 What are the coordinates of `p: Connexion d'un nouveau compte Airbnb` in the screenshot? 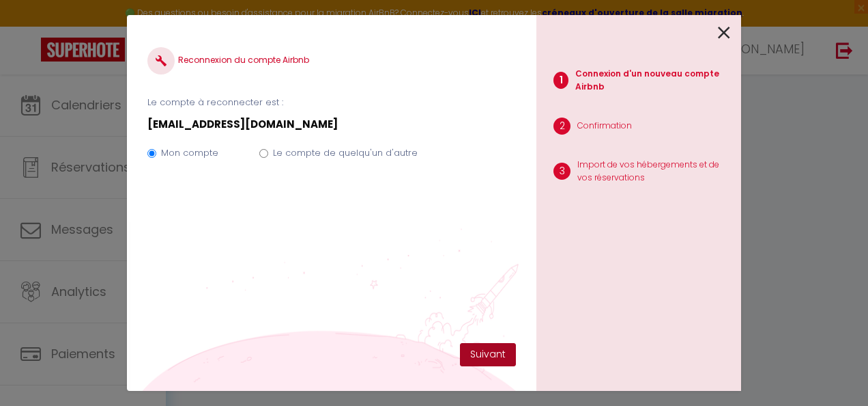 It's located at (653, 80).